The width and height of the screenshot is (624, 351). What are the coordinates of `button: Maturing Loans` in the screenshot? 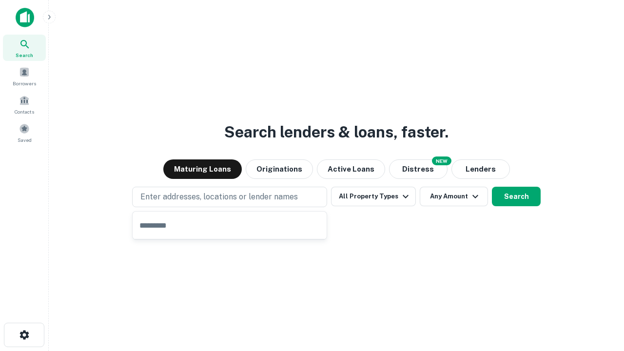 It's located at (202, 169).